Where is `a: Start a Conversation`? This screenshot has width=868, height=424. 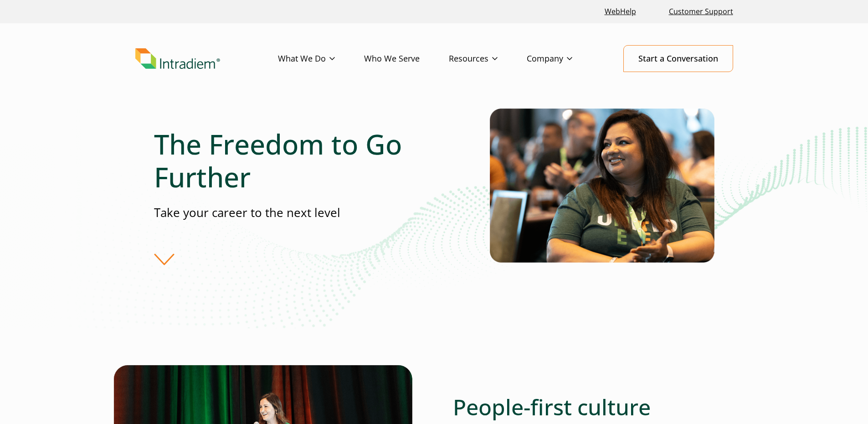
a: Start a Conversation is located at coordinates (678, 59).